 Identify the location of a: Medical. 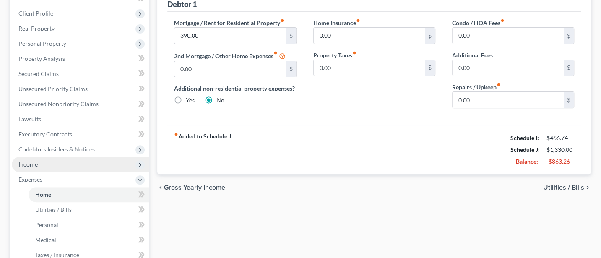
(89, 240).